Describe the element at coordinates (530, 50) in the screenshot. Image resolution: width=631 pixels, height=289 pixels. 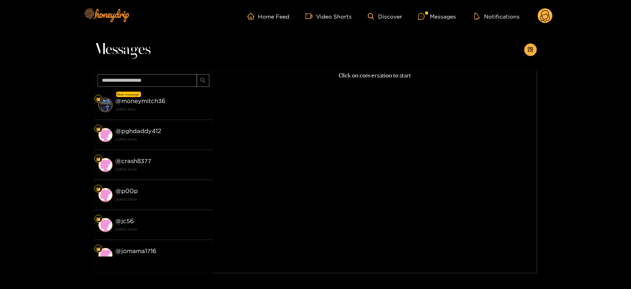
I see `span: appstore-add` at that location.